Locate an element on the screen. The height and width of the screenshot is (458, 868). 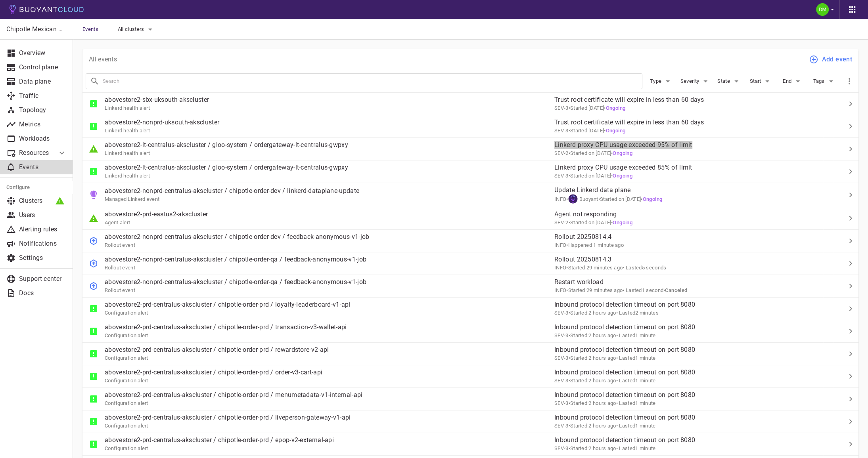
p: Rollout 20250814.4 is located at coordinates (689, 237).